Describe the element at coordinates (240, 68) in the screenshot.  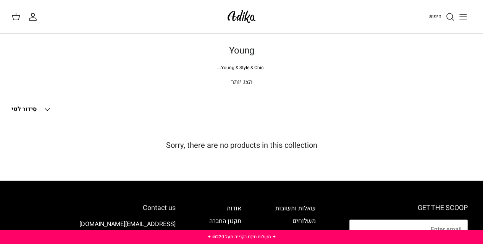
I see `span: Young & Style & Chic.` at that location.